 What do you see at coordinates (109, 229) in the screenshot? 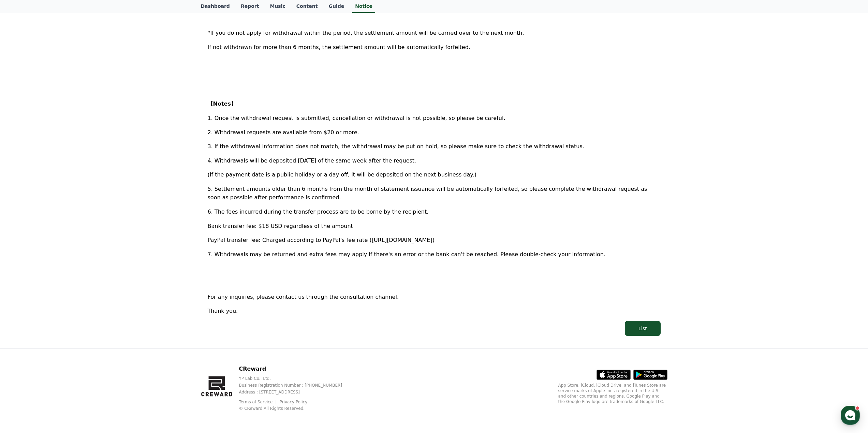
I see `span: Settings` at bounding box center [109, 229].